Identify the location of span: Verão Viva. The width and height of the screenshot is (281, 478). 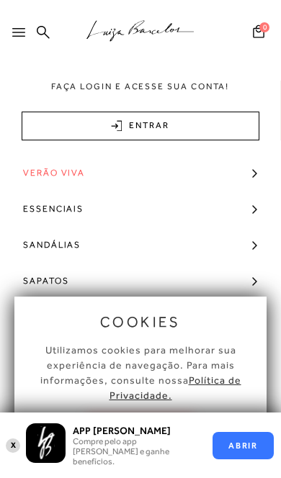
(54, 173).